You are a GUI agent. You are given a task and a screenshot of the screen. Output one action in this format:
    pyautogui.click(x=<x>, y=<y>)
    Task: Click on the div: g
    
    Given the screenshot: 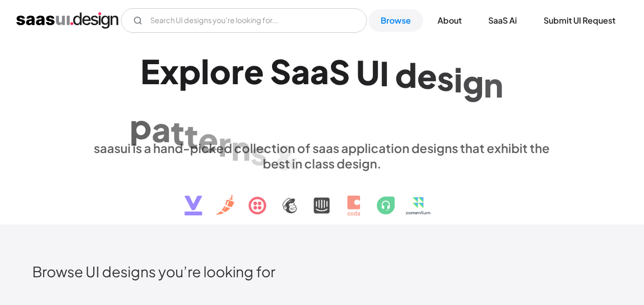 What is the action you would take?
    pyautogui.click(x=473, y=81)
    